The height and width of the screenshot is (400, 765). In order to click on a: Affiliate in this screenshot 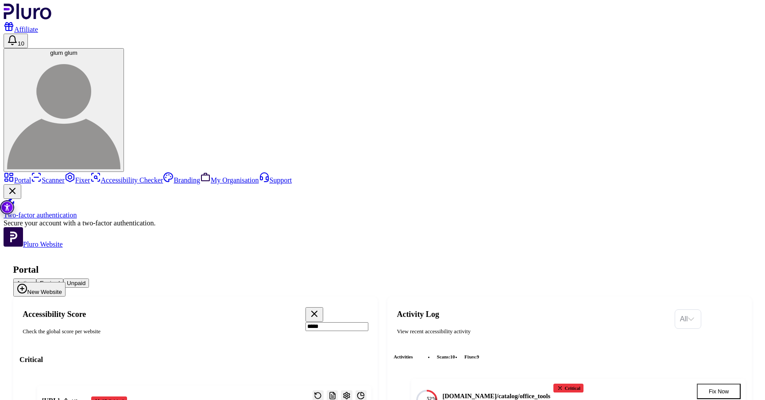, I will do `click(21, 29)`.